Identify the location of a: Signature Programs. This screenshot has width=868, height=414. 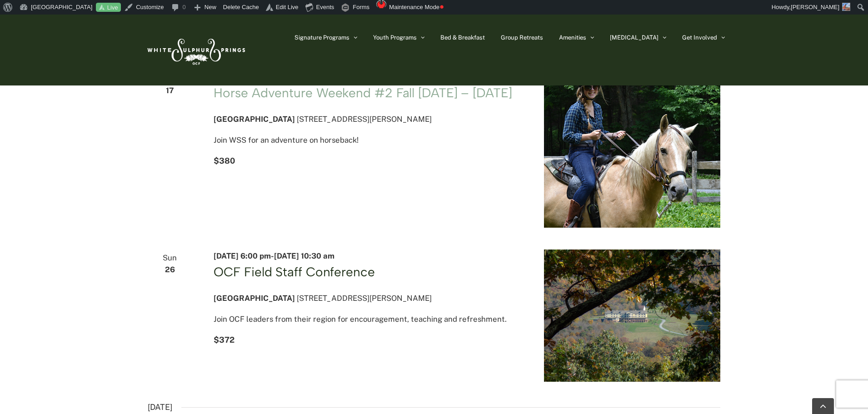
(326, 38).